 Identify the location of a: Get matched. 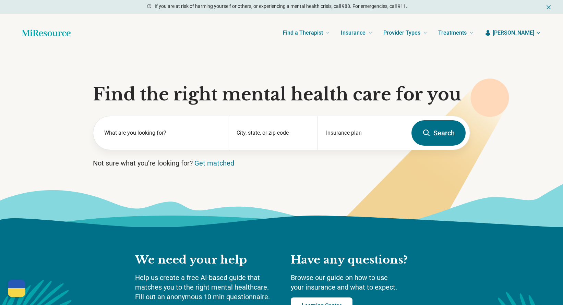
(214, 163).